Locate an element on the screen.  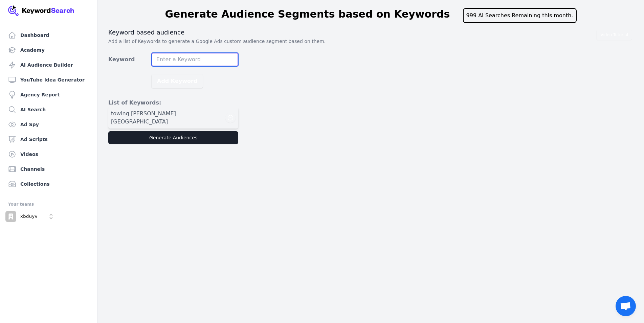
h1: Generate Audience Segments based on Keywords is located at coordinates (307, 15).